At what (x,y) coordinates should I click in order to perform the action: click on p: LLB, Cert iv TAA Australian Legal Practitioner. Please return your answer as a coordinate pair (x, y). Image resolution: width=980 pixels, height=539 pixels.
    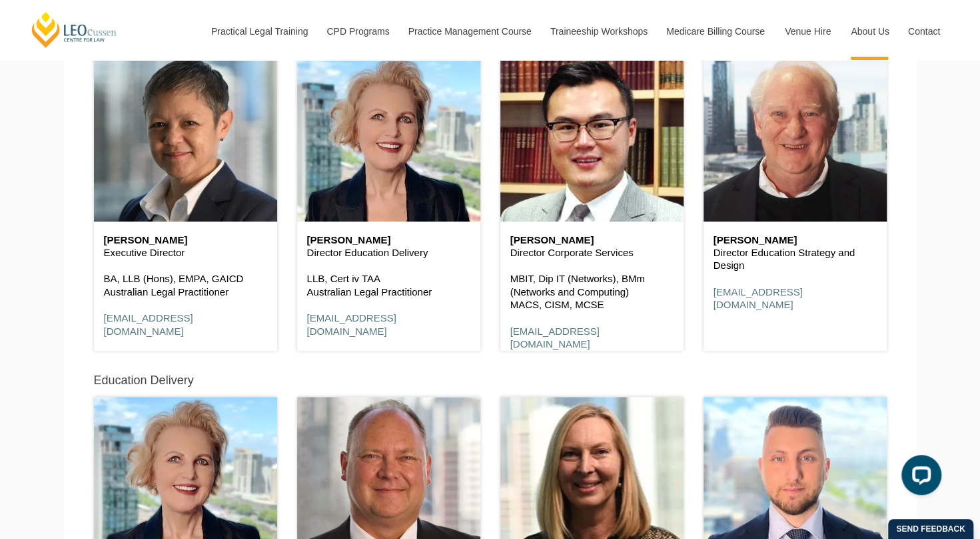
    Looking at the image, I should click on (388, 284).